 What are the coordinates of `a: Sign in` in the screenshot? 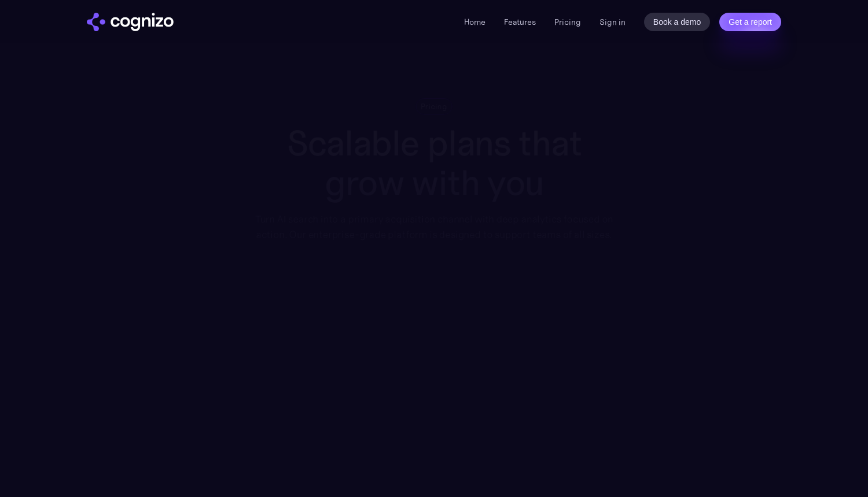 It's located at (612, 22).